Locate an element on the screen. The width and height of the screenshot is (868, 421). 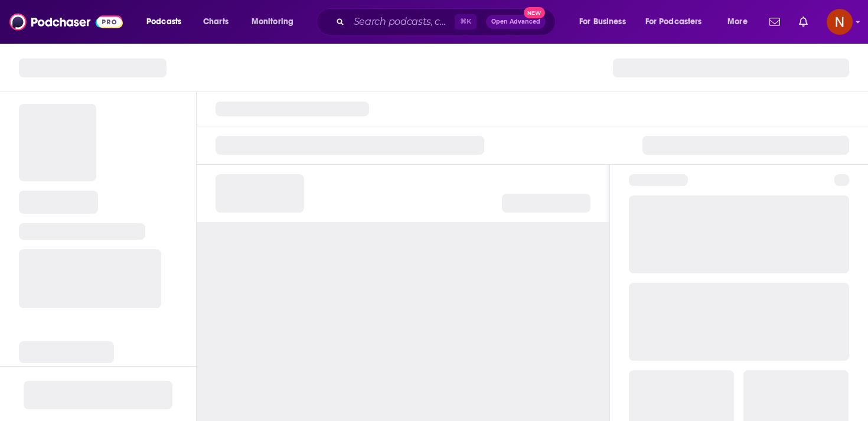
span: Open Advanced is located at coordinates (515, 22).